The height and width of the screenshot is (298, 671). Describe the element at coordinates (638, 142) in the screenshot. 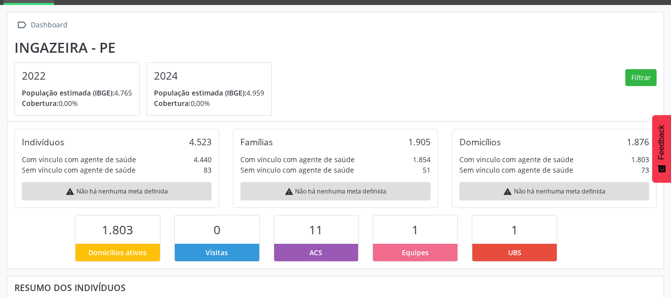

I see `div: 1.876` at that location.